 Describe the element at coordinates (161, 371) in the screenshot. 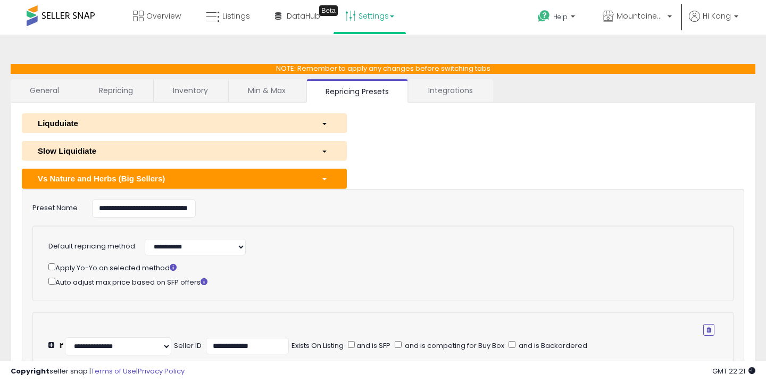

I see `a: Privacy Policy` at that location.